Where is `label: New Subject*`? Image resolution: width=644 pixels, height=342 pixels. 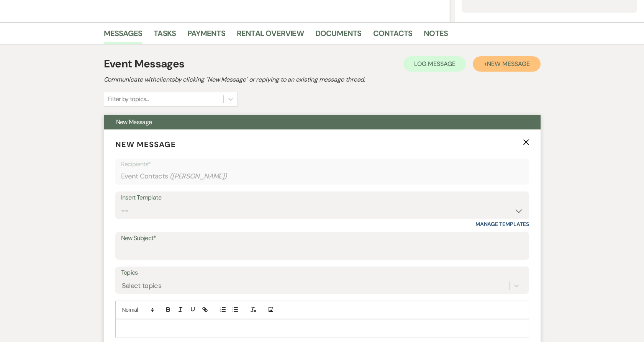
label: New Subject* is located at coordinates (322, 238).